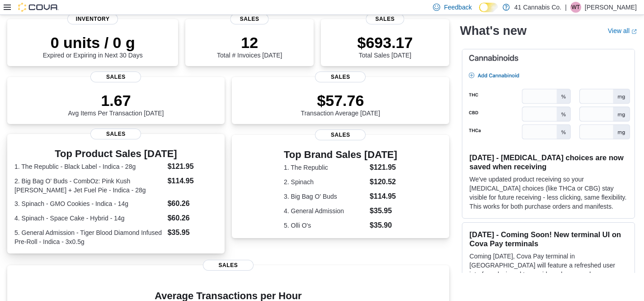 The width and height of the screenshot is (644, 301). What do you see at coordinates (93, 42) in the screenshot?
I see `p: 0 units / 0 g` at bounding box center [93, 42].